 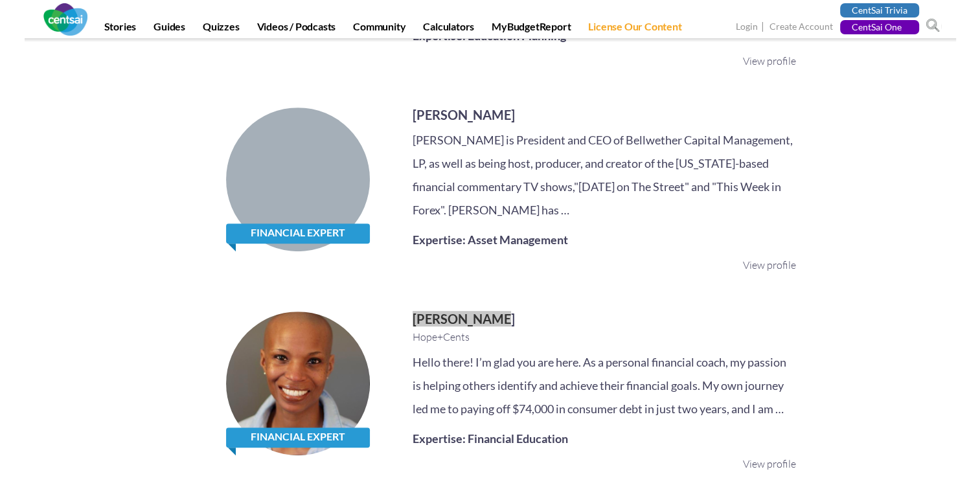 What do you see at coordinates (298, 180) in the screenshot?
I see `img: Aidan Doyle` at bounding box center [298, 180].